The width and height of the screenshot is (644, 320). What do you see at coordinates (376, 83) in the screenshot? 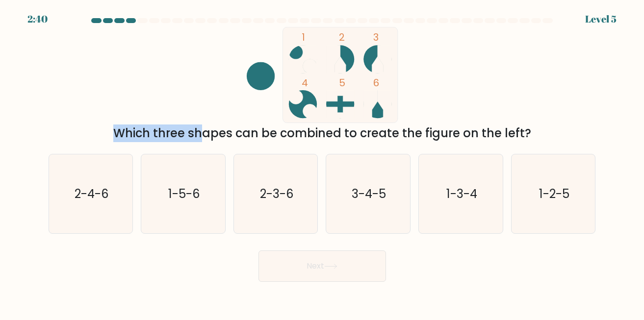
I see `tspan: 6` at bounding box center [376, 83].